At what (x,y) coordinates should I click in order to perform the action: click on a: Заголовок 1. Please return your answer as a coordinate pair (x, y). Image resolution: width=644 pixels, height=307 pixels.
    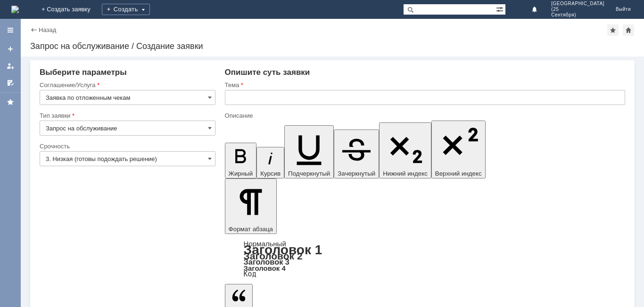
    Looking at the image, I should click on (283, 250).